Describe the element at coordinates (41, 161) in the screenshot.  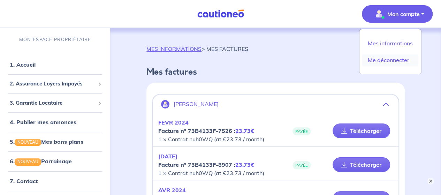
I see `a: 6.NOUVEAUParrainage` at that location.